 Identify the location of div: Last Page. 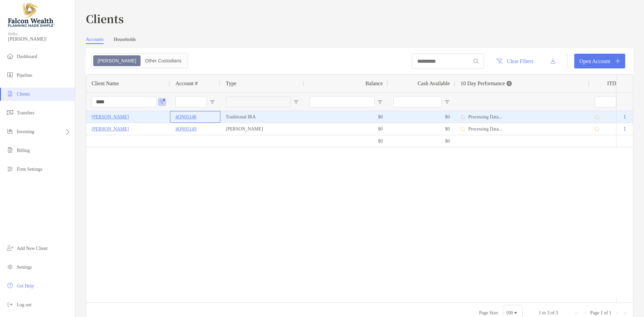
(625, 314).